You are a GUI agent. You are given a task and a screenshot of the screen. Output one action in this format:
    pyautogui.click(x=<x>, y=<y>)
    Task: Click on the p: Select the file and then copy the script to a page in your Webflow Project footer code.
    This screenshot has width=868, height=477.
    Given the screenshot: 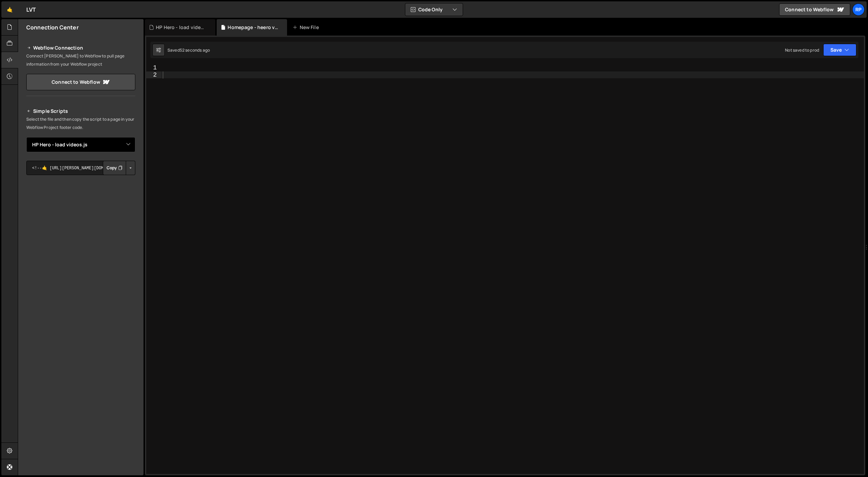 What is the action you would take?
    pyautogui.click(x=81, y=123)
    